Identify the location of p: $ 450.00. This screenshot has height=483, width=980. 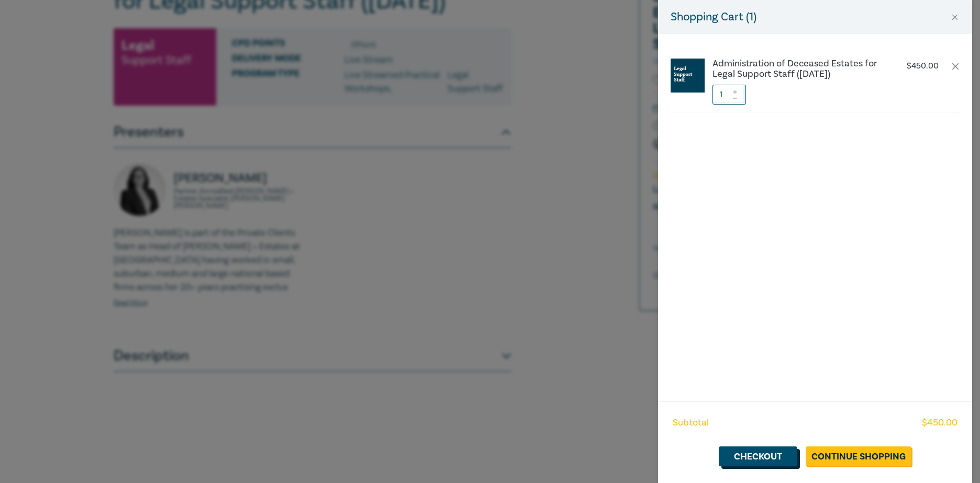
(922, 66).